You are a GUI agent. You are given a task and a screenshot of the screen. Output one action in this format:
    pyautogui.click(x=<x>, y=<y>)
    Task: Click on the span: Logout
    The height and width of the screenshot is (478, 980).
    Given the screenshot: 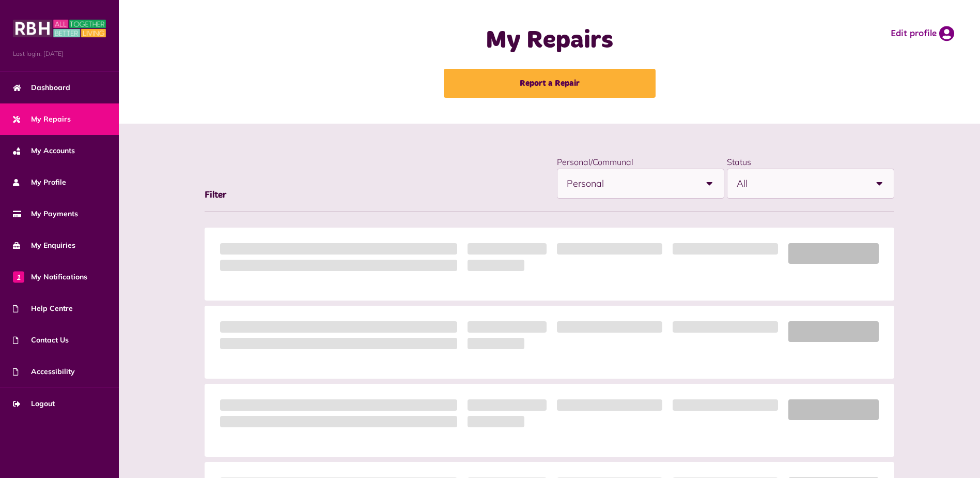 What is the action you would take?
    pyautogui.click(x=34, y=404)
    